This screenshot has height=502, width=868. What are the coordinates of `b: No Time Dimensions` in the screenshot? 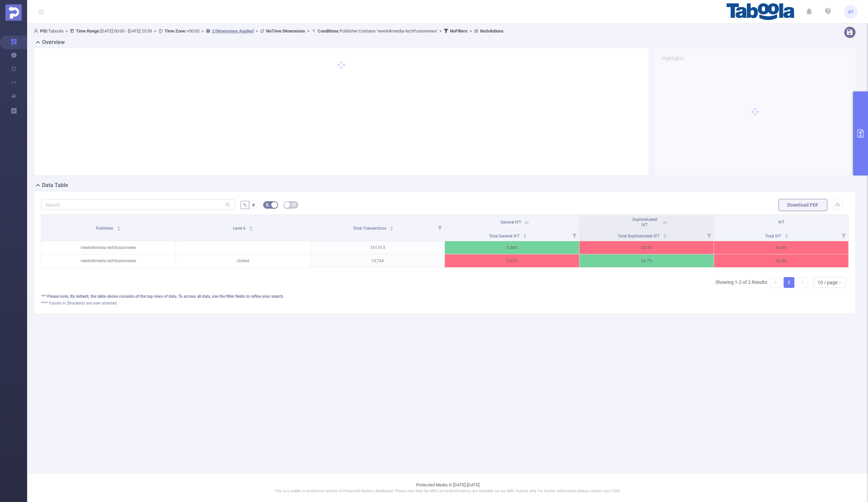 It's located at (285, 30).